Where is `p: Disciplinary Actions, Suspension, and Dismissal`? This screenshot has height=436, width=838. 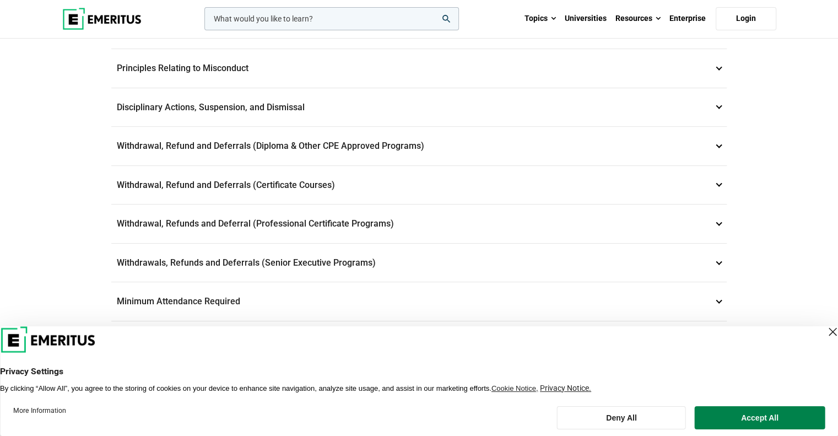 p: Disciplinary Actions, Suspension, and Dismissal is located at coordinates (419, 107).